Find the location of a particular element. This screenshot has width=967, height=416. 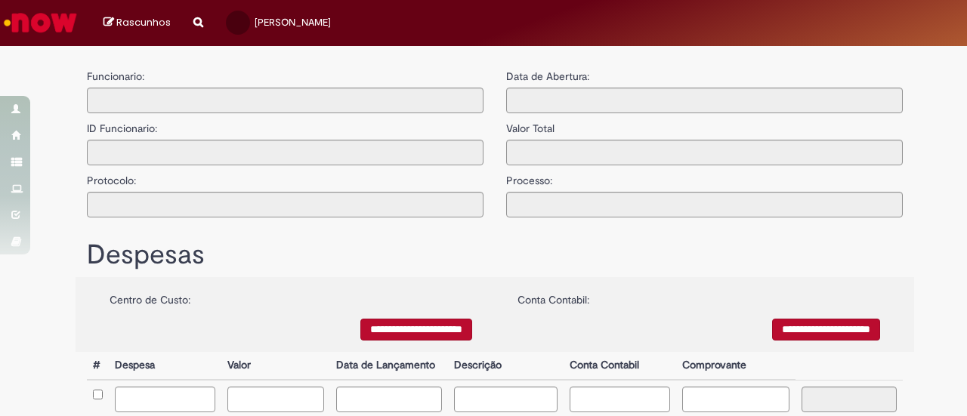

label: Conta Contabil: is located at coordinates (553, 296).